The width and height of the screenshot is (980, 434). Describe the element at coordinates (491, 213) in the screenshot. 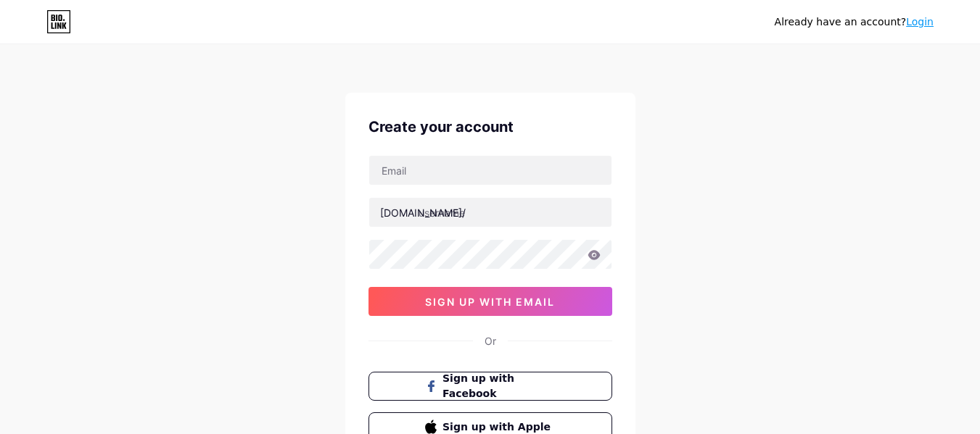

I see `input: username` at that location.